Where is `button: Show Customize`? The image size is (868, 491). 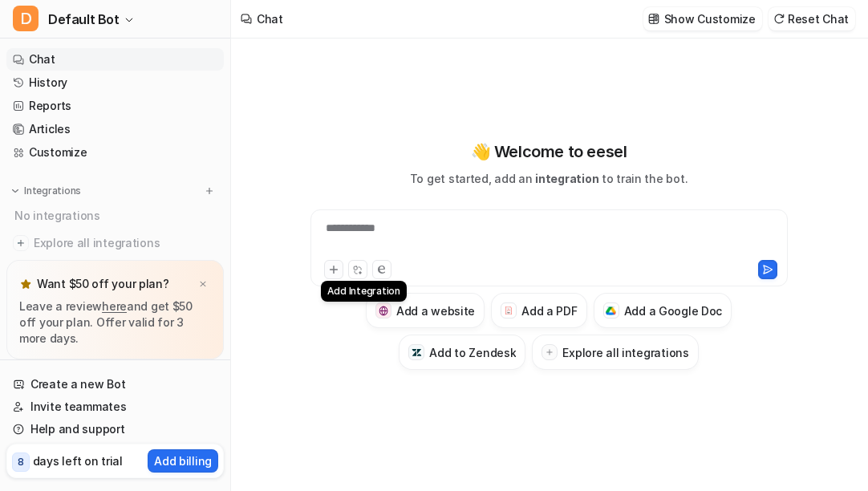
button: Show Customize is located at coordinates (703, 18).